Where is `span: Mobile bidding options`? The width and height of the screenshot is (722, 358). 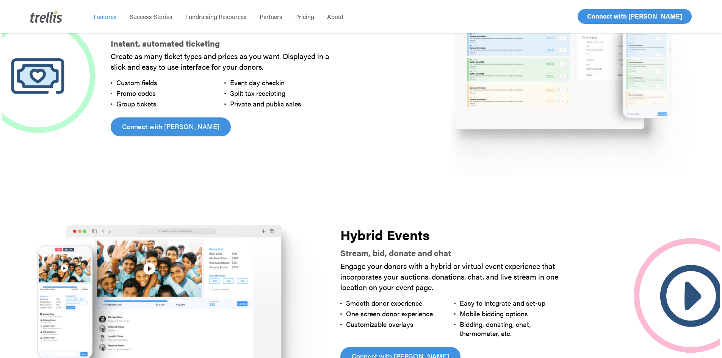
span: Mobile bidding options is located at coordinates (494, 313).